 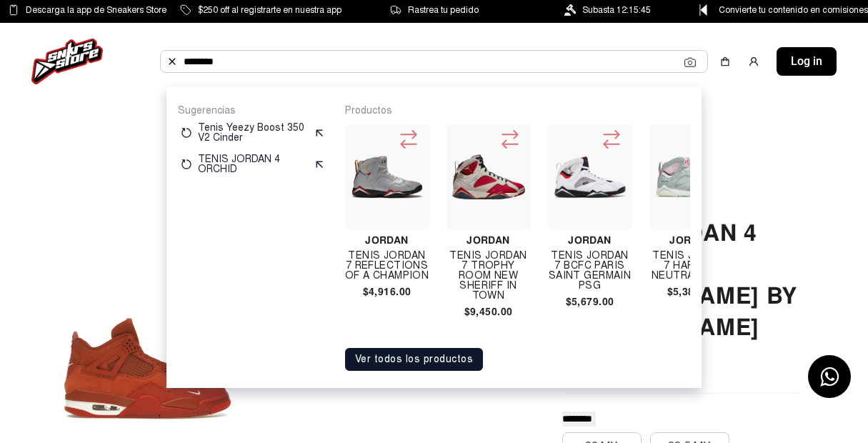 What do you see at coordinates (488, 276) in the screenshot?
I see `h4: Tenis Jordan 7 Trophy Room New Sheriff In Town` at bounding box center [488, 276].